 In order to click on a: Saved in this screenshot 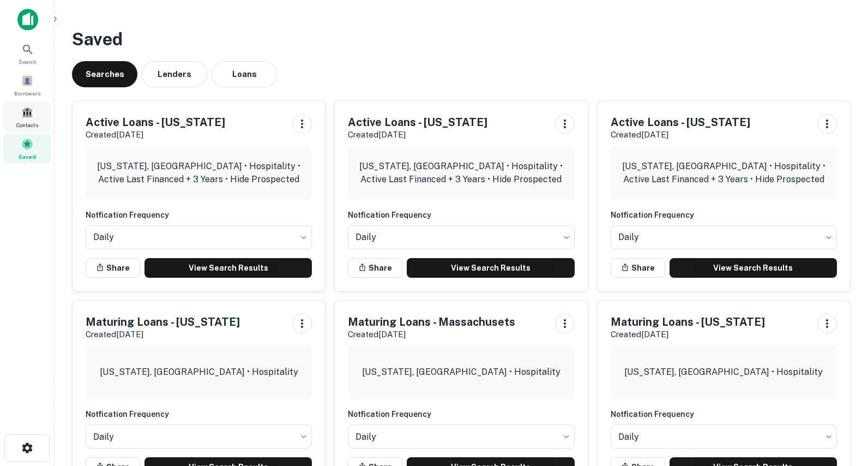, I will do `click(27, 148)`.